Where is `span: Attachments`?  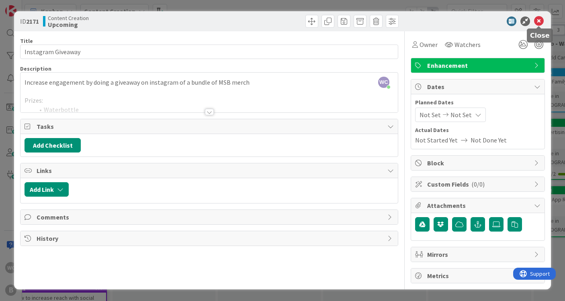 span: Attachments is located at coordinates (479, 206).